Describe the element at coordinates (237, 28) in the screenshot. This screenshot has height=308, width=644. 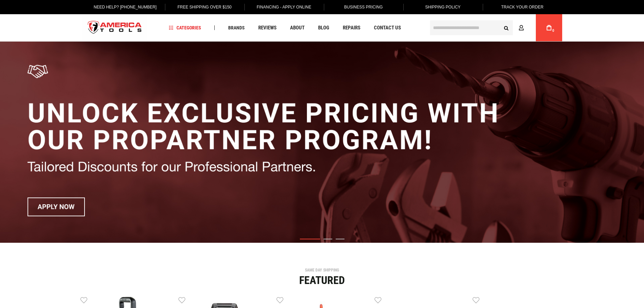
I see `span: Brands` at that location.